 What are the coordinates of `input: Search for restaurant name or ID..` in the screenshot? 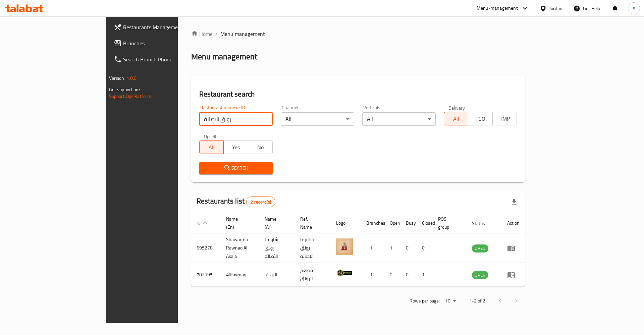 It's located at (236, 119).